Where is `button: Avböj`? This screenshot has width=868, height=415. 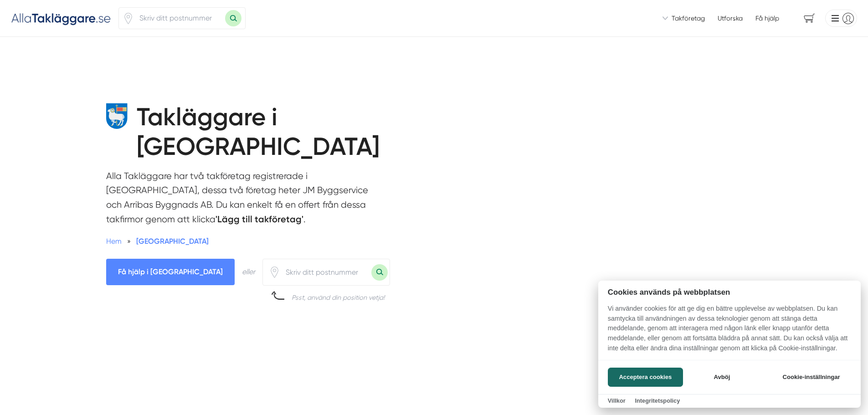 button: Avböj is located at coordinates (722, 377).